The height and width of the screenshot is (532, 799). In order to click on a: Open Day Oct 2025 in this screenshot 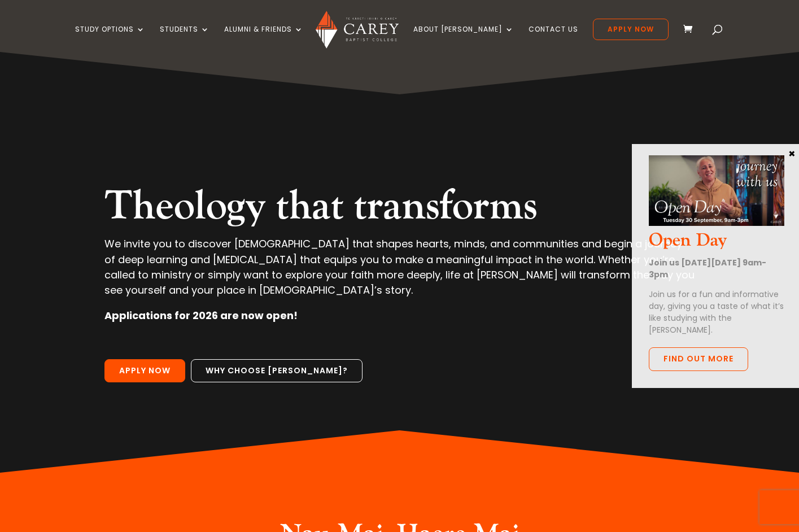, I will do `click(716, 223)`.